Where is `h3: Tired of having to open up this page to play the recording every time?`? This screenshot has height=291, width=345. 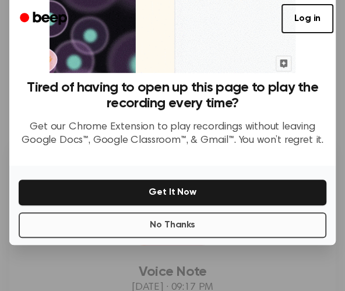 h3: Tired of having to open up this page to play the recording every time? is located at coordinates (173, 96).